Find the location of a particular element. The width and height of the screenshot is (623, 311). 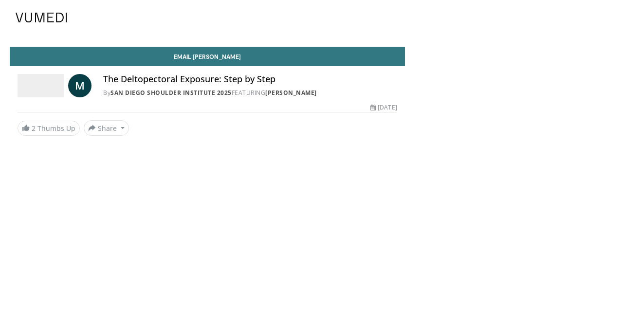

a: M is located at coordinates (80, 86).